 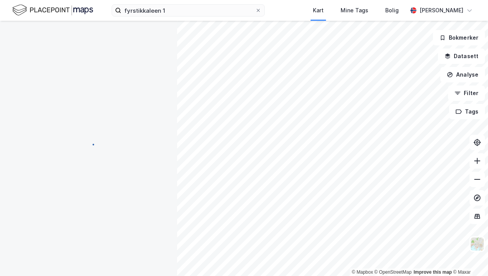 What do you see at coordinates (469, 257) in the screenshot?
I see `div: Kontrollprogram for chat` at bounding box center [469, 257].